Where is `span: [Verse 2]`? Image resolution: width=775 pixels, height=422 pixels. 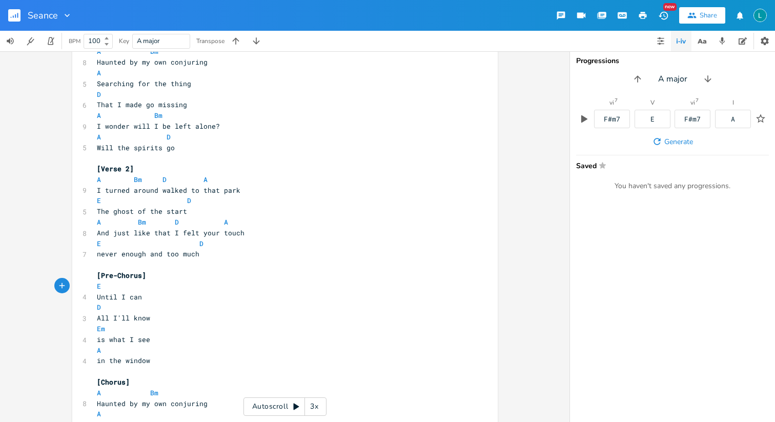 span: [Verse 2] is located at coordinates (115, 169).